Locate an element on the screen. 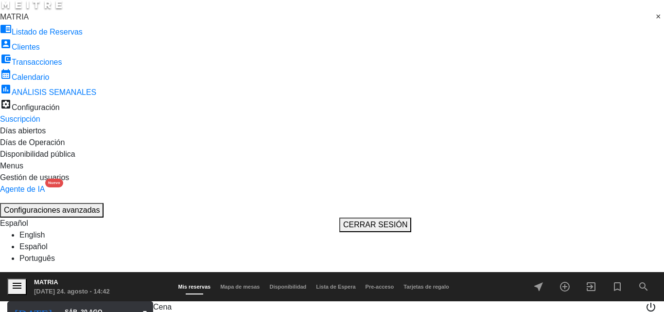  span: Mis reservas is located at coordinates (194, 286).